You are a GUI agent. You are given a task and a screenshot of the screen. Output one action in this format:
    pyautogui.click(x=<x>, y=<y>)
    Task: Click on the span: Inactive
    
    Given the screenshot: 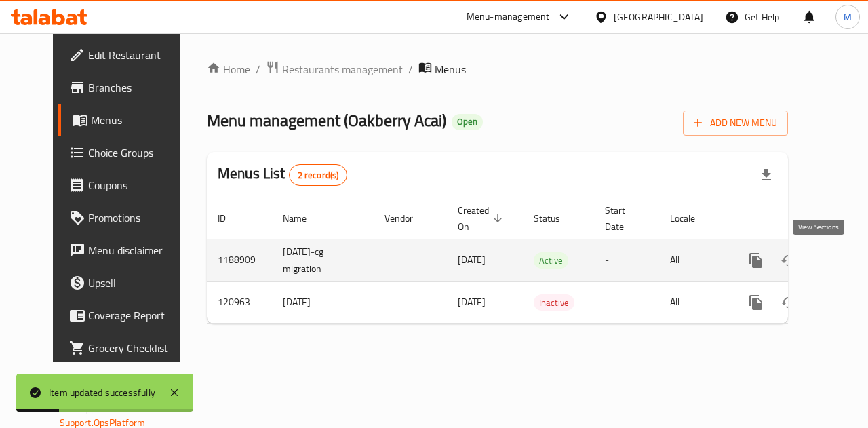 What is the action you would take?
    pyautogui.click(x=554, y=302)
    